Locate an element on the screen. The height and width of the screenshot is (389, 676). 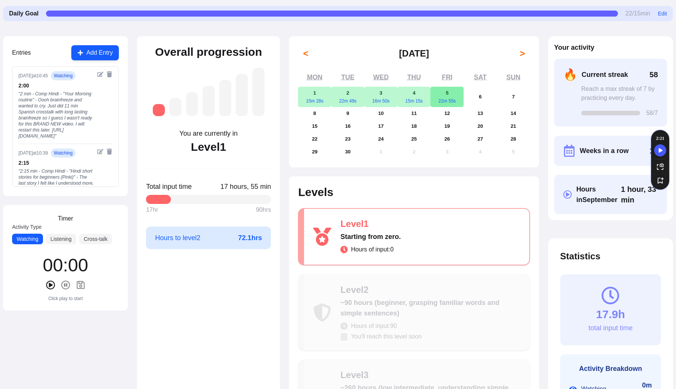
button: October 1, 2025 is located at coordinates (381, 152).